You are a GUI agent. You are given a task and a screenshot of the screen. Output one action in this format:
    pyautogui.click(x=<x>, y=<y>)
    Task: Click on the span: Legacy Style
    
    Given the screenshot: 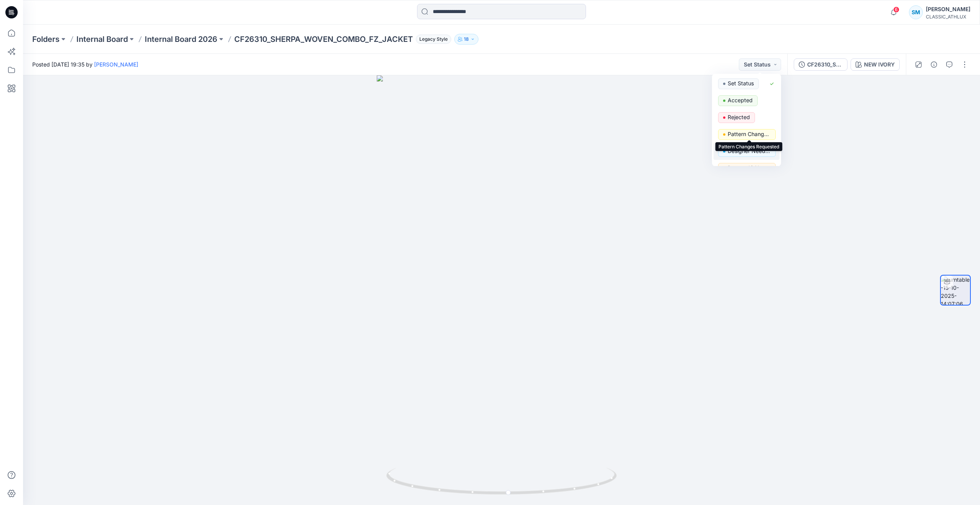 What is the action you would take?
    pyautogui.click(x=434, y=39)
    